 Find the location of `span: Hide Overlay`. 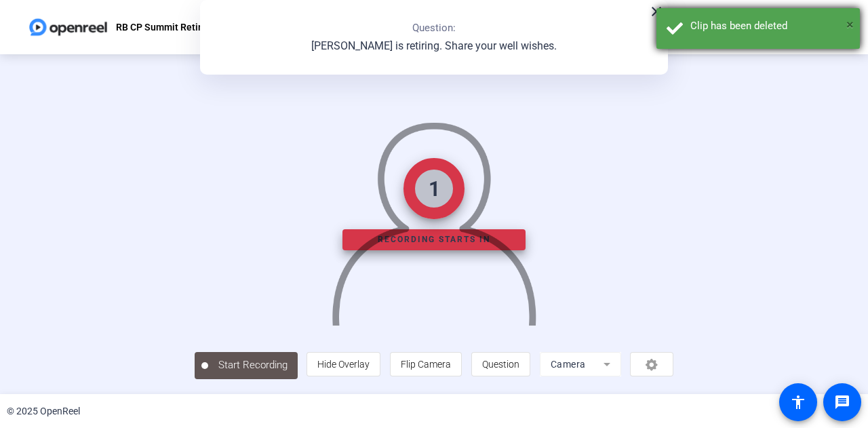

span: Hide Overlay is located at coordinates (343, 364).